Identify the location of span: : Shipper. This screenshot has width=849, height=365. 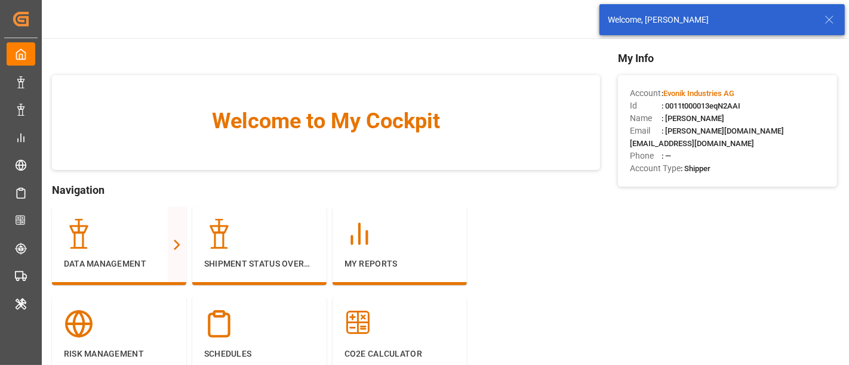
(696, 168).